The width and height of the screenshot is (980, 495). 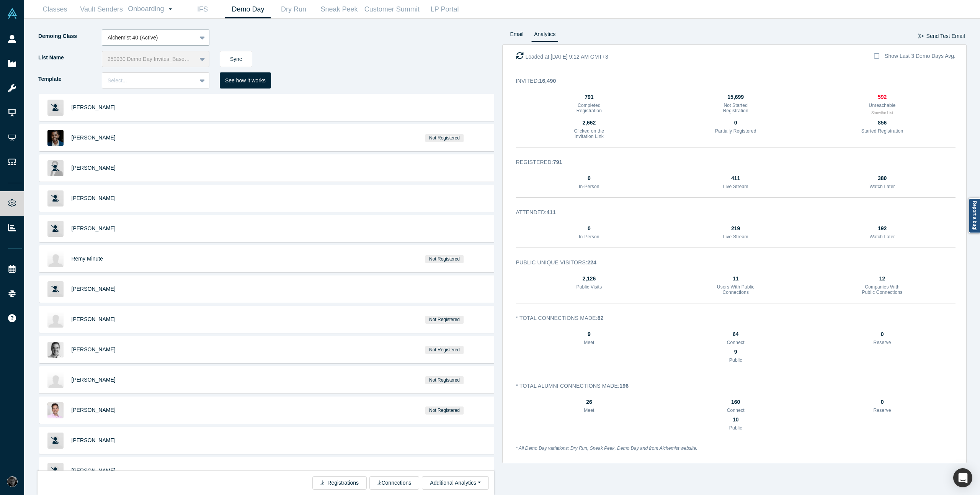 I want to click on a: Sneak Peek, so click(x=339, y=9).